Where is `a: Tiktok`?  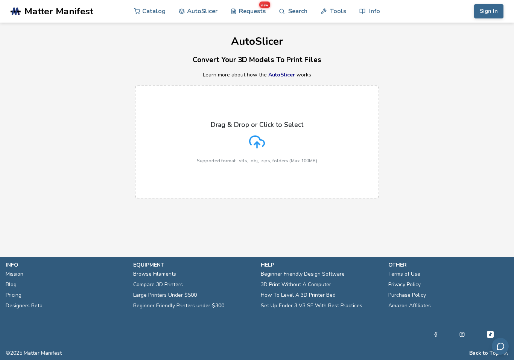
a: Tiktok is located at coordinates (490, 334).